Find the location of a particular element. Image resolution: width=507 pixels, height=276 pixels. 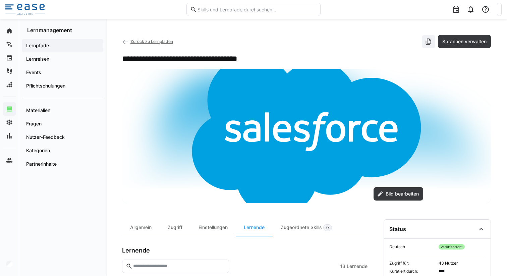

span: Kuratiert durch: is located at coordinates (412, 271).